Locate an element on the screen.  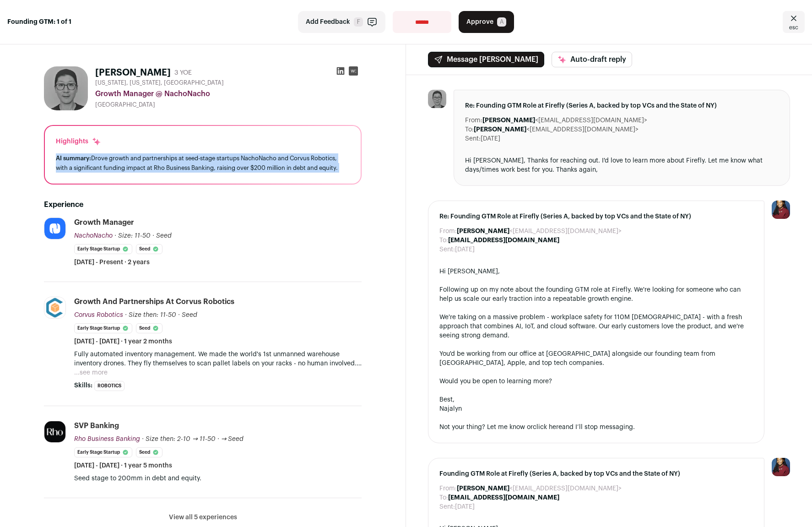
p: Fully automated inventory management. We made the world's 1st unmanned warehouse inventory drones... is located at coordinates (218, 359).